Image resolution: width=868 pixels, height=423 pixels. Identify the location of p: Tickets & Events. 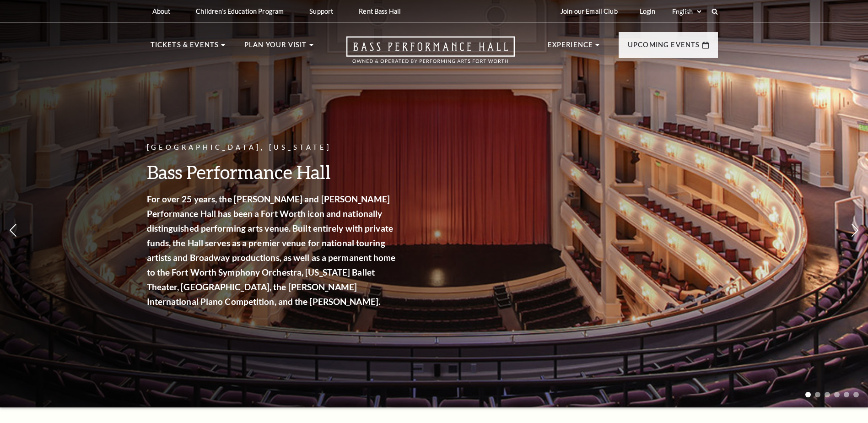
(185, 48).